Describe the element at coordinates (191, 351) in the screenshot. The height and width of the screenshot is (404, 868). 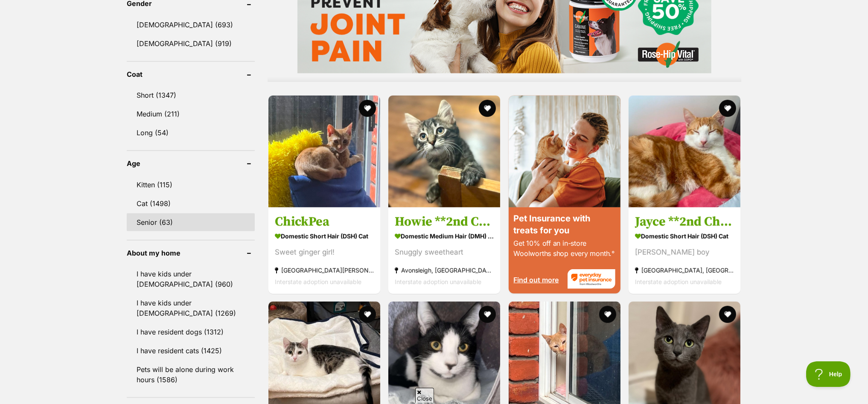
I see `a: I have resident cats (1425)` at that location.